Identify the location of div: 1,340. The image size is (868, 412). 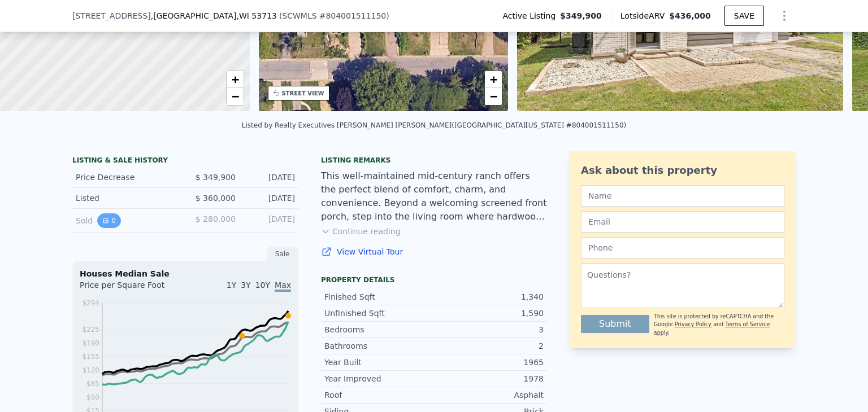
(489, 297).